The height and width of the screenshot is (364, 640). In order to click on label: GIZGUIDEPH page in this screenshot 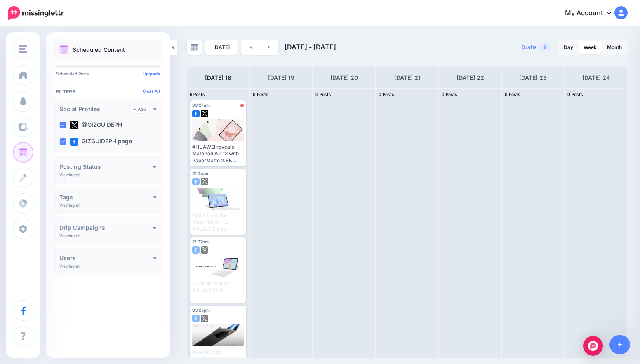, I will do `click(101, 142)`.